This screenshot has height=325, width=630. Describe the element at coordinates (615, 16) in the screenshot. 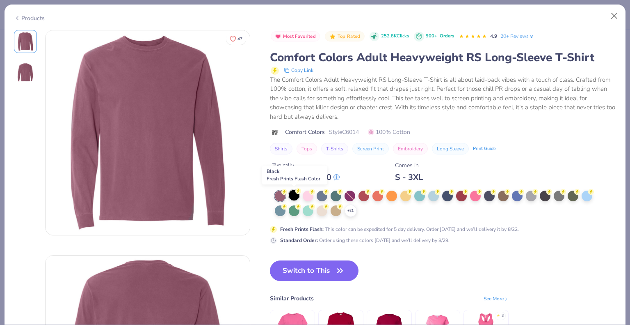

I see `button: Close` at that location.